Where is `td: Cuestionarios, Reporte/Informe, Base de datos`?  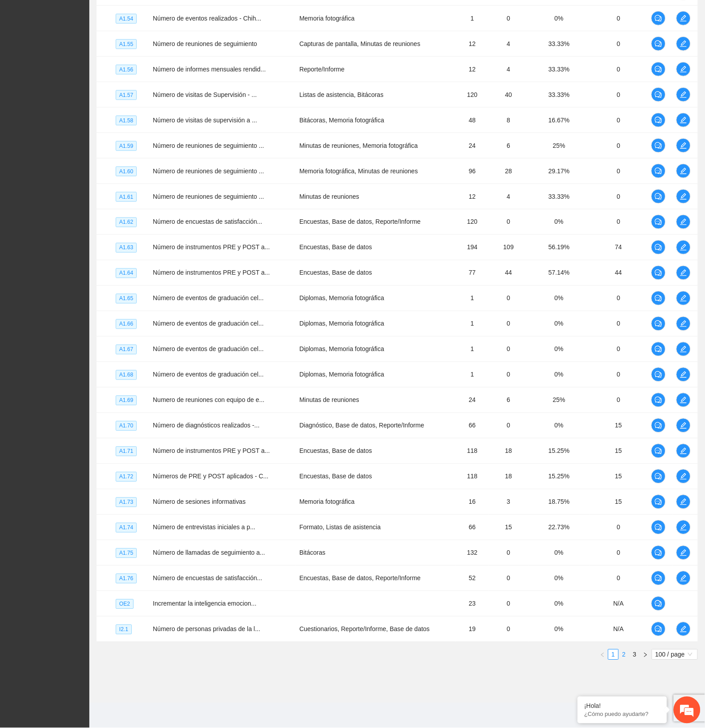
td: Cuestionarios, Reporte/Informe, Base de datos is located at coordinates (376, 629).